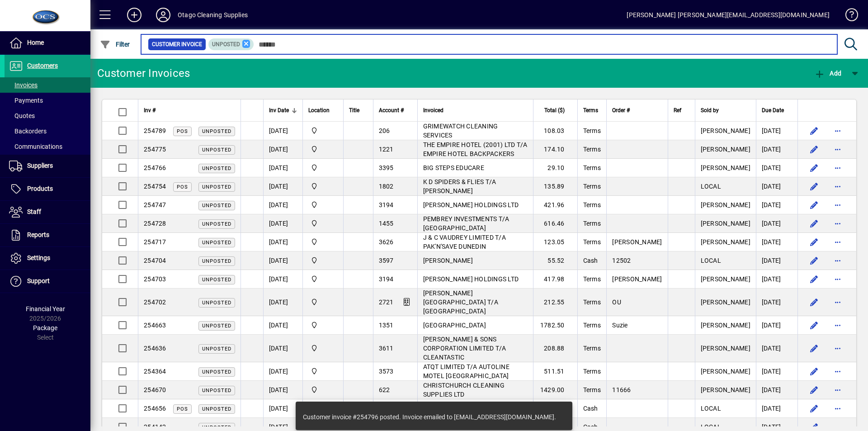 This screenshot has height=431, width=868. I want to click on span: Inv Date, so click(279, 110).